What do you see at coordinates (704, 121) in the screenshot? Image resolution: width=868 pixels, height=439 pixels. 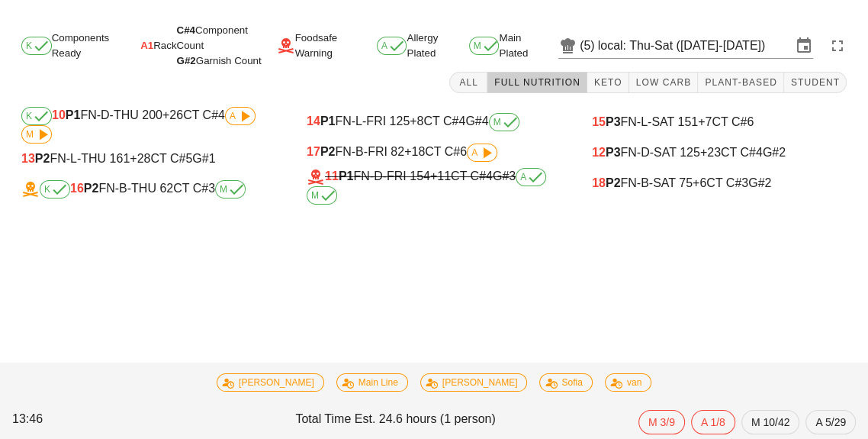 I see `span: +7` at bounding box center [704, 121].